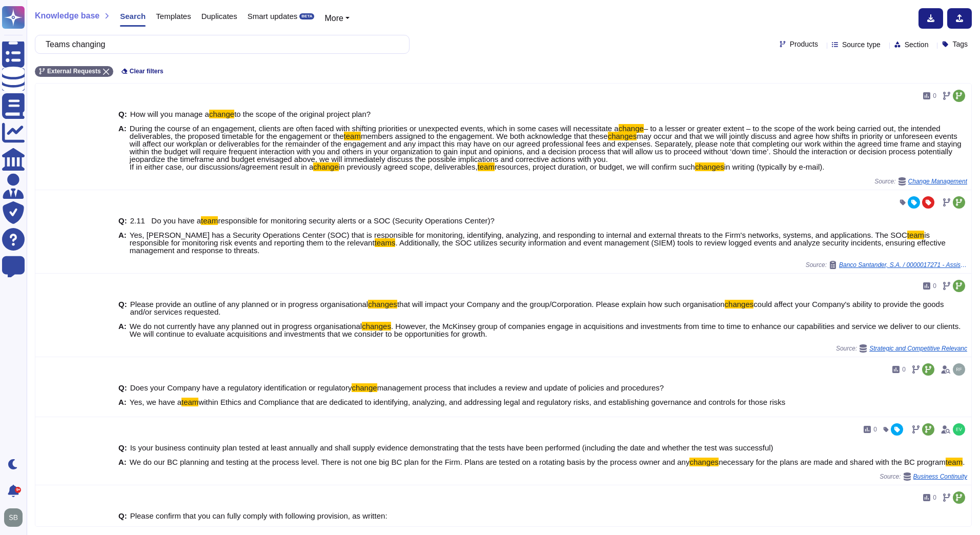 The width and height of the screenshot is (980, 535). I want to click on span: Does your Company have a regulatory identification or regulatory, so click(241, 387).